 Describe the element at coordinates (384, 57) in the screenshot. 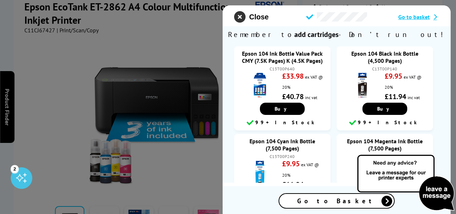

I see `a: Epson 104 Black Ink Bottle (4,500 Pages)` at that location.